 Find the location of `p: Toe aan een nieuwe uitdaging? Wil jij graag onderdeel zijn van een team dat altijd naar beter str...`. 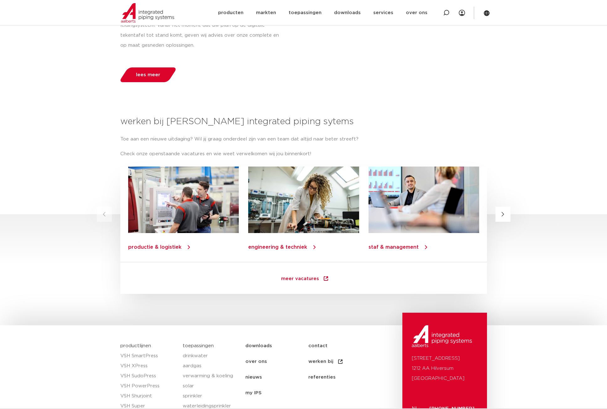

p: Toe aan een nieuwe uitdaging? Wil jij graag onderdeel zijn van een team dat altijd naar beter str... is located at coordinates (304, 139).